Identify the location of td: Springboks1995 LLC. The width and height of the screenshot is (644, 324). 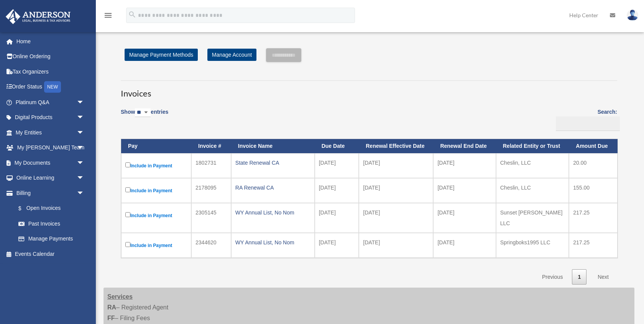
(532, 245).